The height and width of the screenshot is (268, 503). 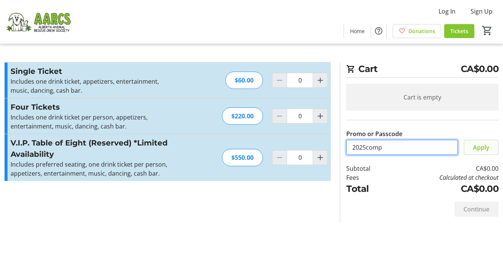 I want to click on span: Donations, so click(x=421, y=31).